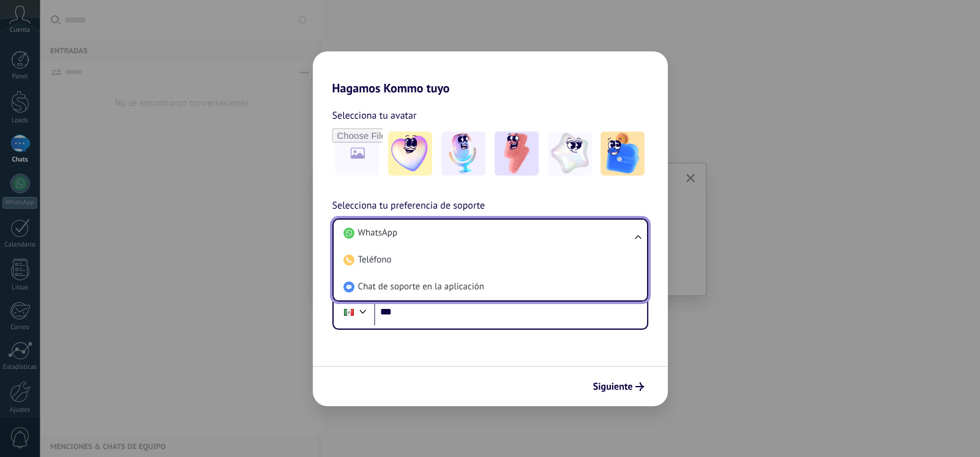 The image size is (980, 457). Describe the element at coordinates (409, 206) in the screenshot. I see `span: Selecciona tu preferencia de soporte` at that location.